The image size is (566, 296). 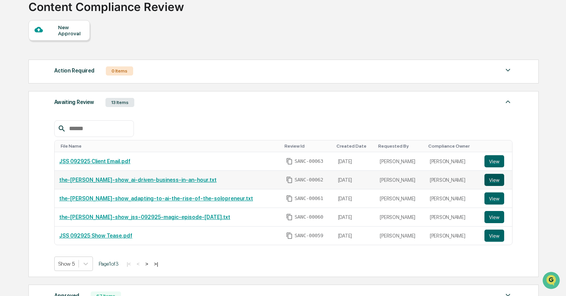 I want to click on span: SANC-00063, so click(x=309, y=161).